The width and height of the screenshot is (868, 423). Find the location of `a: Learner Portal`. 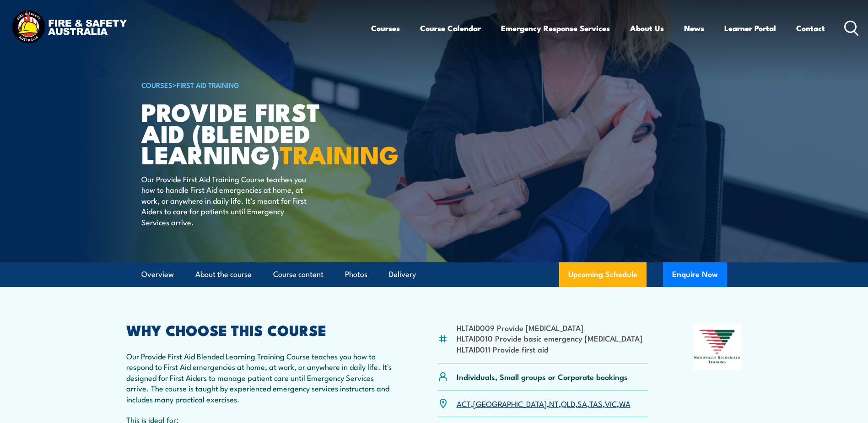

a: Learner Portal is located at coordinates (750, 28).